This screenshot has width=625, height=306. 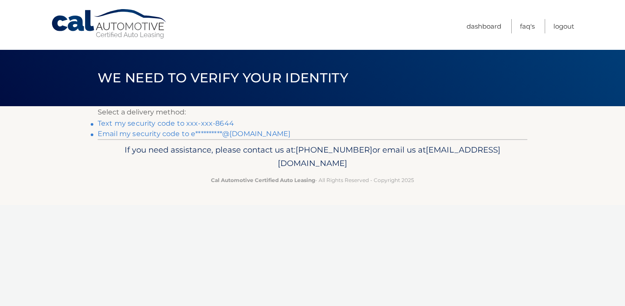 I want to click on p: If you need assistance, please contact us at: or email us at, so click(x=312, y=157).